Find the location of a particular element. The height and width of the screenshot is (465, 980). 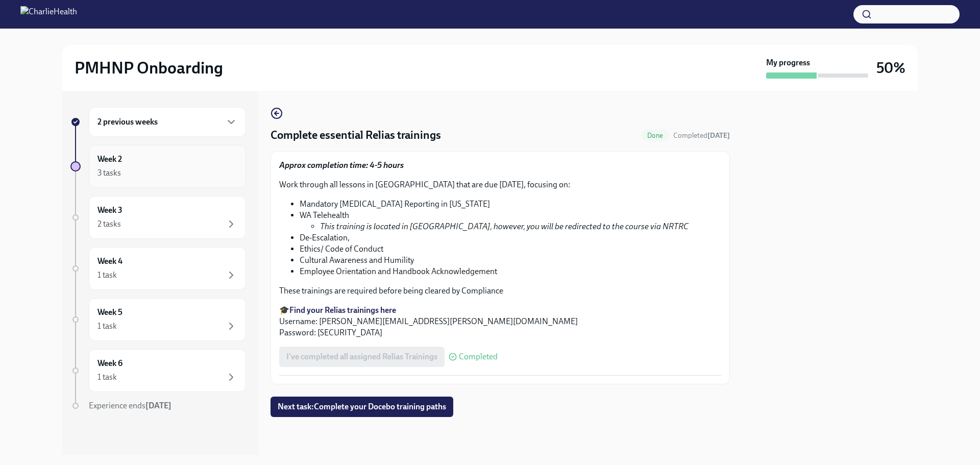

h6: Week 2 is located at coordinates (110, 159).